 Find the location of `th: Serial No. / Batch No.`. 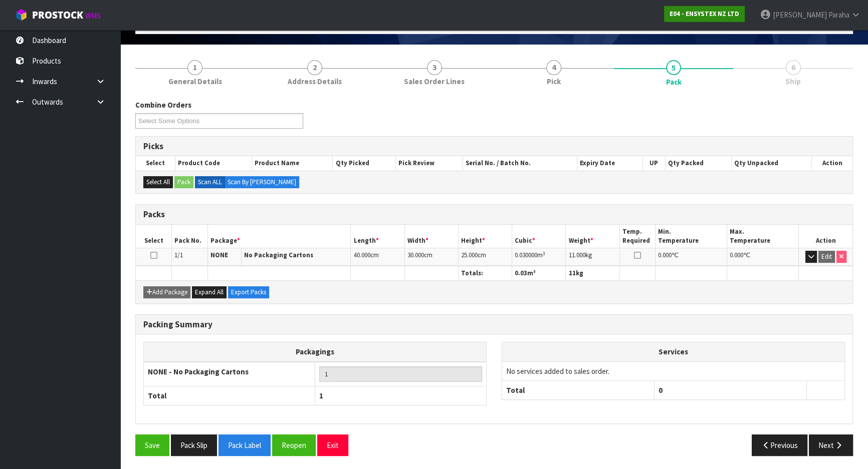

th: Serial No. / Batch No. is located at coordinates (520, 163).